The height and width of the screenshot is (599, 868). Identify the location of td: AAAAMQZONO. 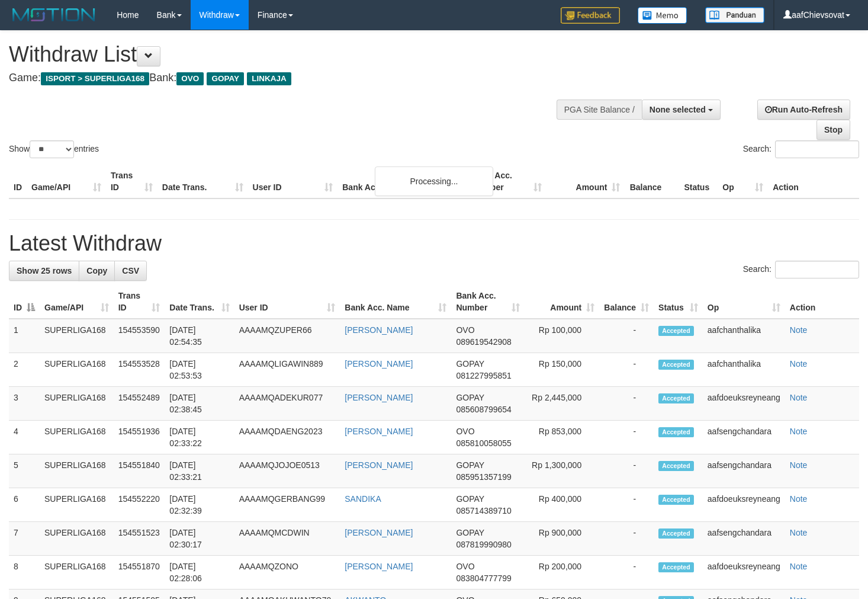
(287, 572).